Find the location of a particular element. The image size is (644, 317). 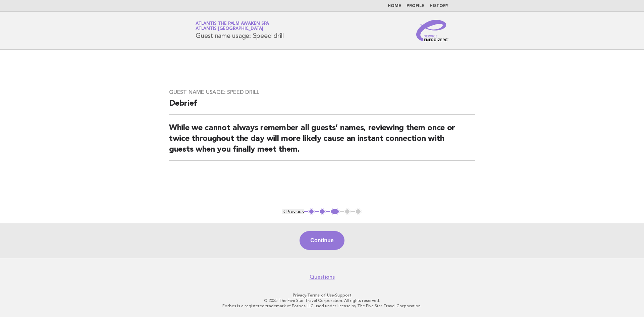

h3: Guest name usage: Speed drill is located at coordinates (322, 92).